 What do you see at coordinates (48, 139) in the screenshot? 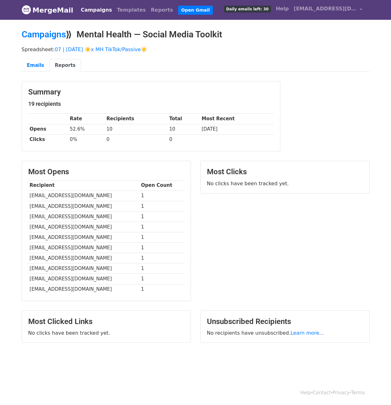
I see `th: Clicks` at bounding box center [48, 139].